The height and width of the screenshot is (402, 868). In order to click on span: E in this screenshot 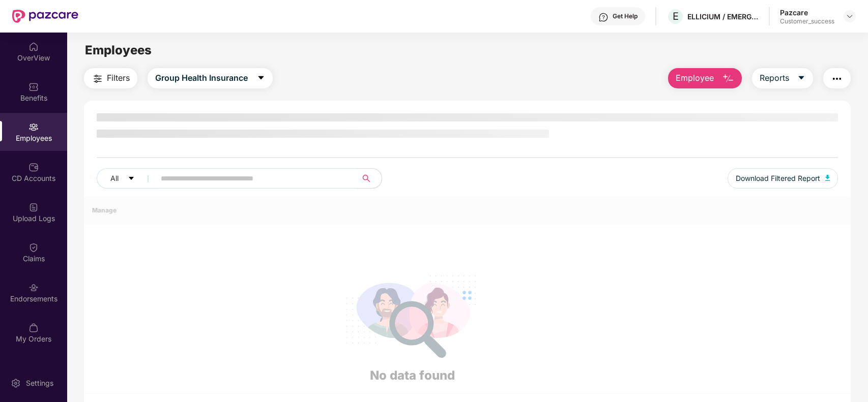, I will do `click(676, 16)`.